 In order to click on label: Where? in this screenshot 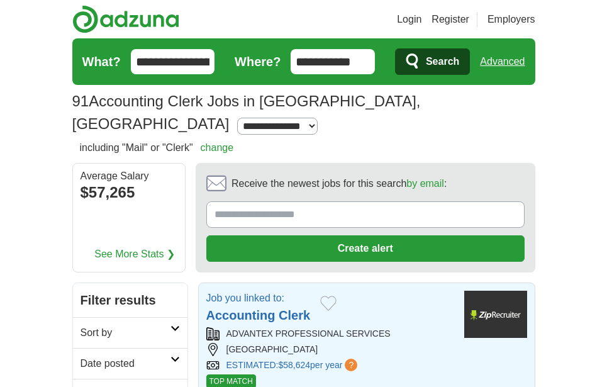, I will do `click(257, 62)`.